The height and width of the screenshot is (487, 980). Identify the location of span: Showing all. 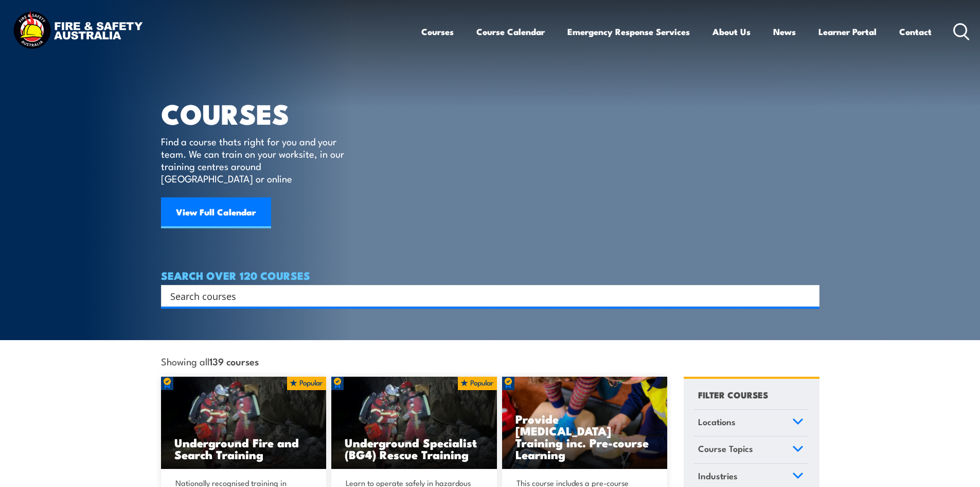
(210, 360).